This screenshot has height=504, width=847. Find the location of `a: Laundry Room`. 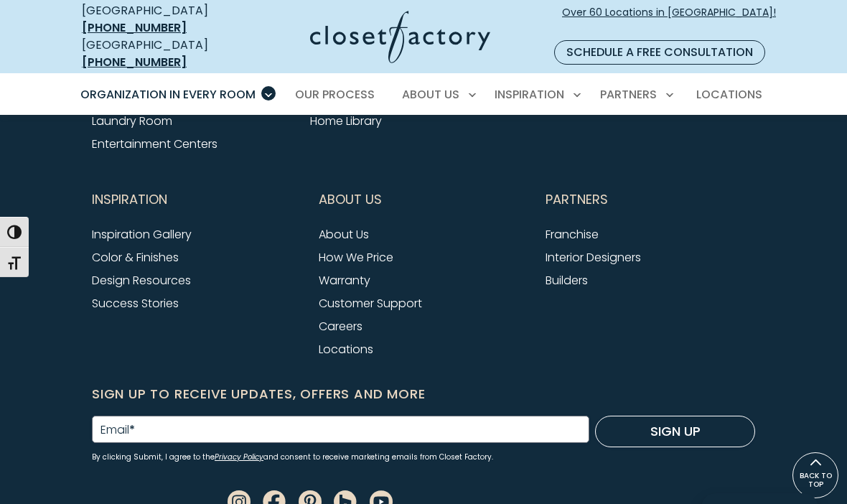

a: Laundry Room is located at coordinates (132, 121).